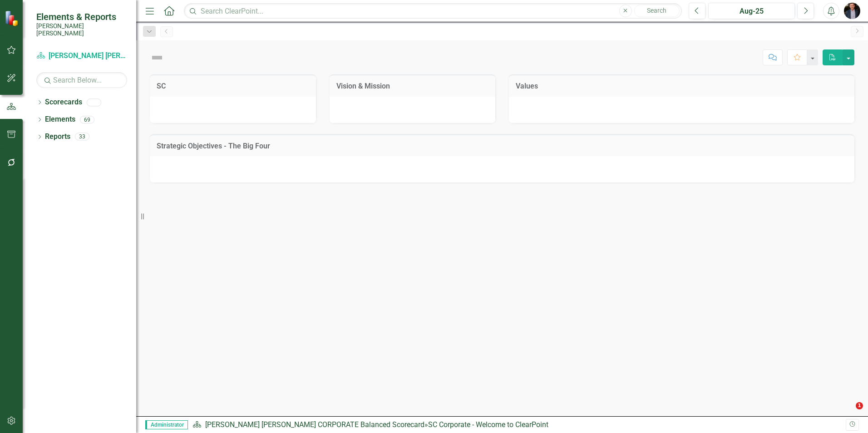 The width and height of the screenshot is (868, 433). I want to click on div: SC Corporate - Welcome to ClearPoint, so click(488, 425).